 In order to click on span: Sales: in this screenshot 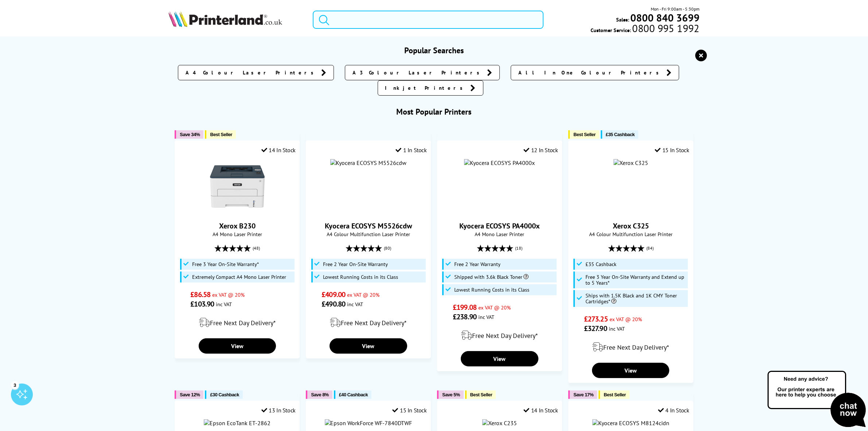, I will do `click(623, 19)`.